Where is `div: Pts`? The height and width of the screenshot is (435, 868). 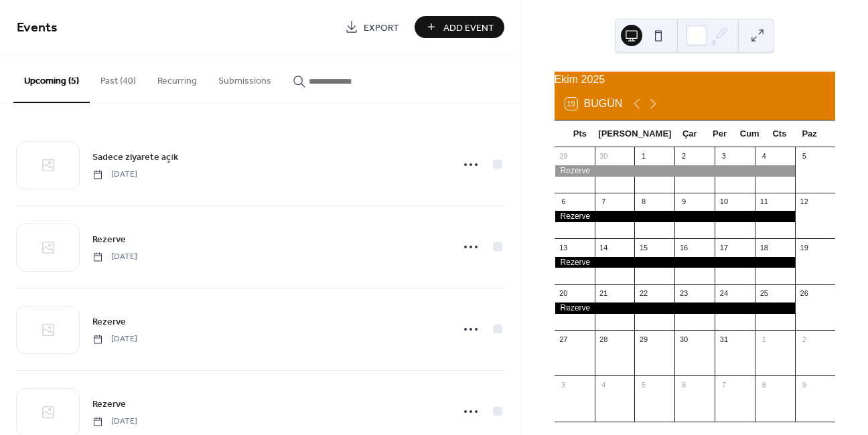 div: Pts is located at coordinates (580, 134).